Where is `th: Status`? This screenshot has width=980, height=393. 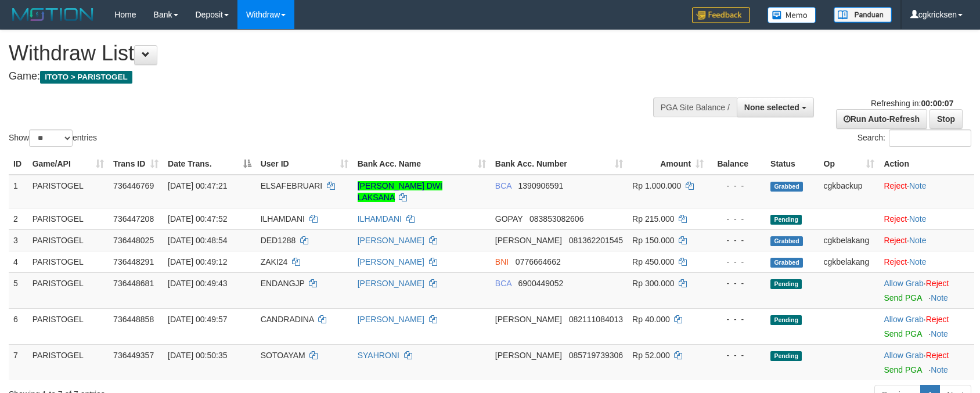 th: Status is located at coordinates (792, 164).